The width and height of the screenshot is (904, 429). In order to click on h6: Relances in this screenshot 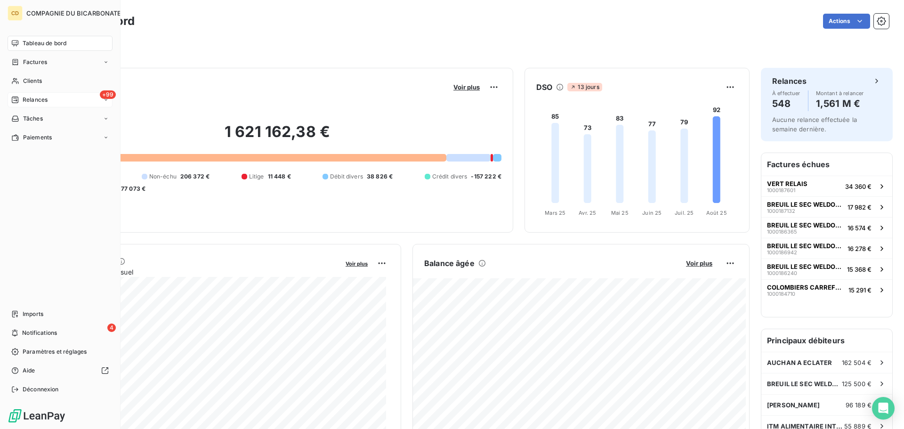, I will do `click(789, 81)`.